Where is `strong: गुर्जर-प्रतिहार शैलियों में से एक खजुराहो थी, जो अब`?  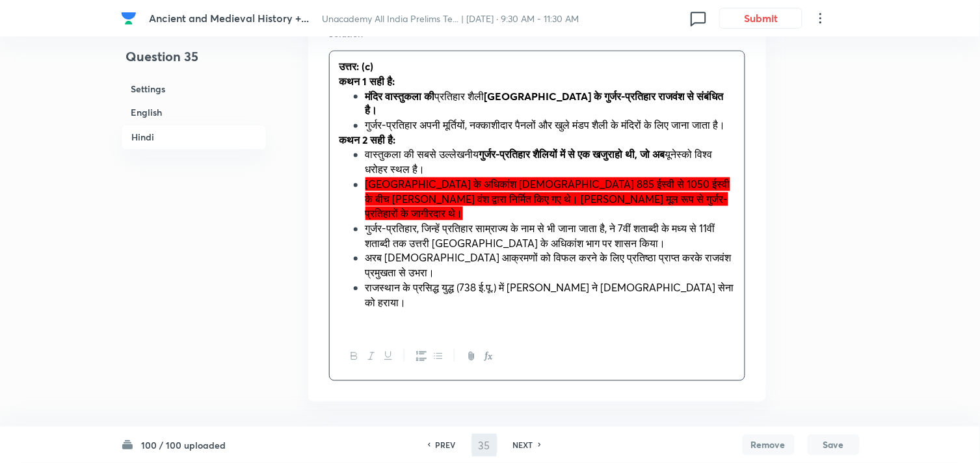 strong: गुर्जर-प्रतिहार शैलियों में से एक खजुराहो थी, जो अब is located at coordinates (572, 154).